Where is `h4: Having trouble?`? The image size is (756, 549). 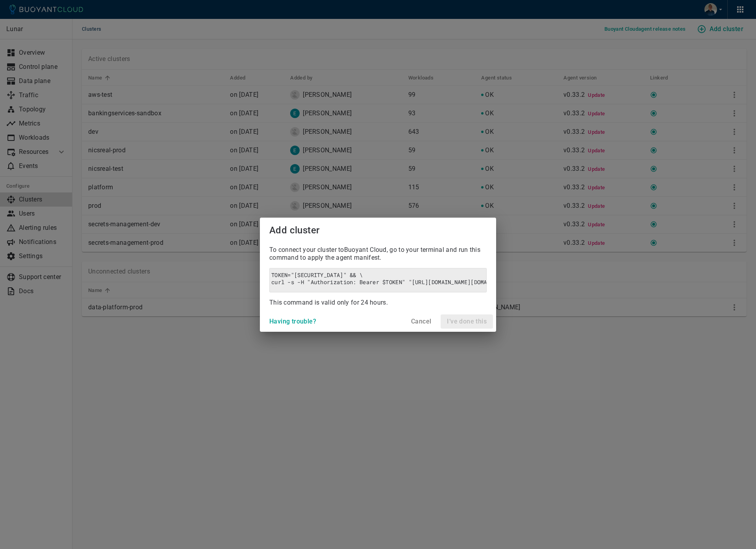
h4: Having trouble? is located at coordinates (293, 322).